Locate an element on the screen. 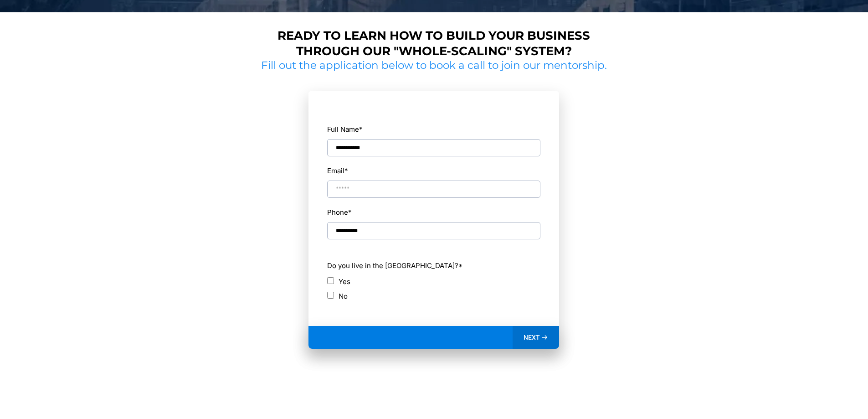 The image size is (868, 419). label: Phone is located at coordinates (339, 212).